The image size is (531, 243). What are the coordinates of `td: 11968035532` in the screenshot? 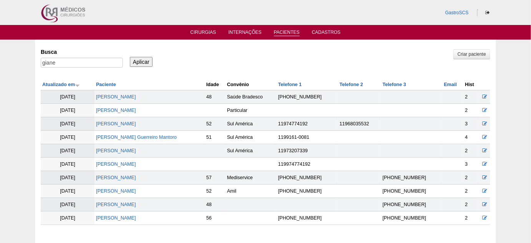 It's located at (360, 124).